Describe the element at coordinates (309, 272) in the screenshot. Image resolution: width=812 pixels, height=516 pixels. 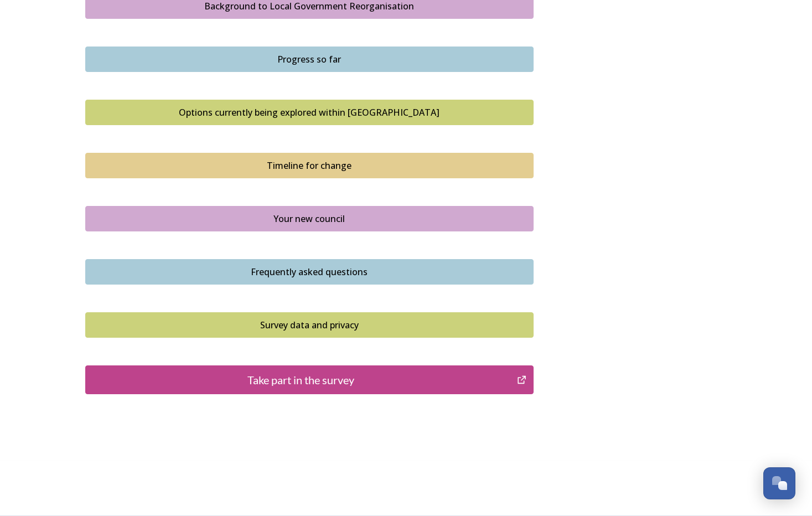
I see `button: Frequently asked questions` at that location.